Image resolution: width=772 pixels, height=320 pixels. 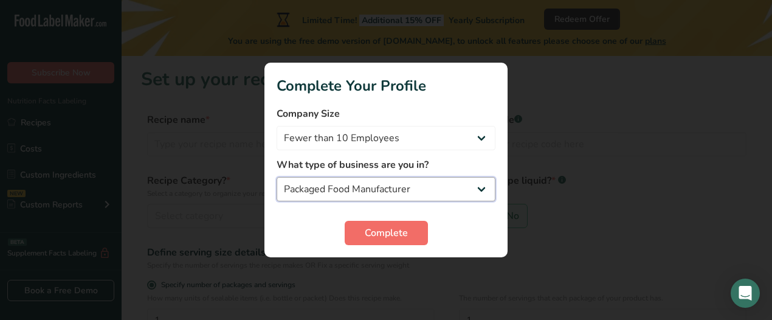 I want to click on label: Company Size, so click(x=386, y=114).